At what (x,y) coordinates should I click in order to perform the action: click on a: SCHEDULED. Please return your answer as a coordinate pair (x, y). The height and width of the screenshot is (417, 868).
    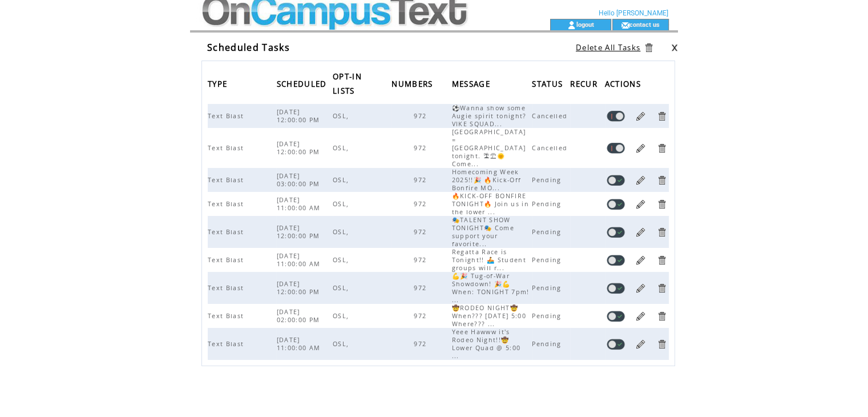
    Looking at the image, I should click on (303, 84).